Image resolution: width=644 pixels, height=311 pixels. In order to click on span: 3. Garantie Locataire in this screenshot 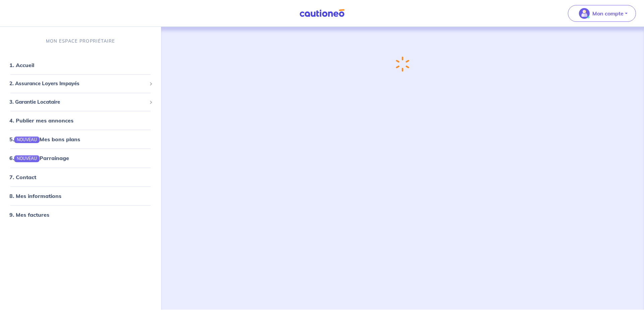, I will do `click(78, 101)`.